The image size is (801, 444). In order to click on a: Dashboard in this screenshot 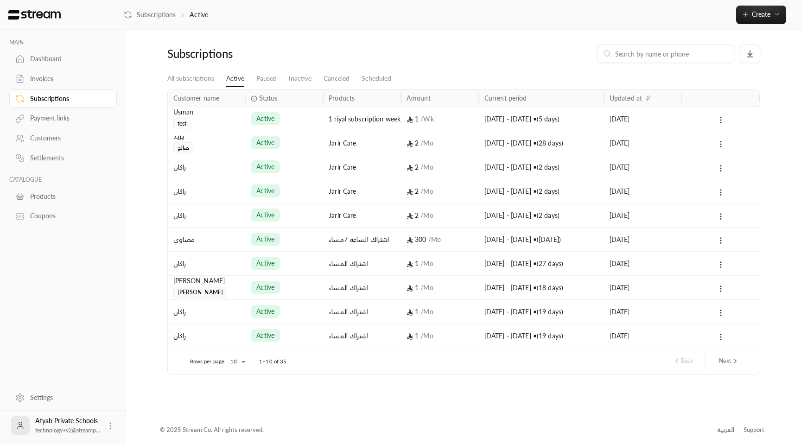, I will do `click(63, 59)`.